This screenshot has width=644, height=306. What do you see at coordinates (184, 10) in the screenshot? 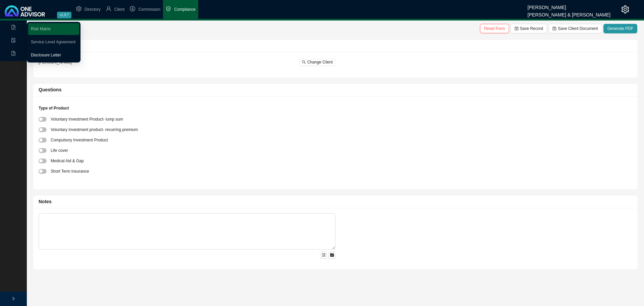
I see `span: Compliance` at bounding box center [184, 10].